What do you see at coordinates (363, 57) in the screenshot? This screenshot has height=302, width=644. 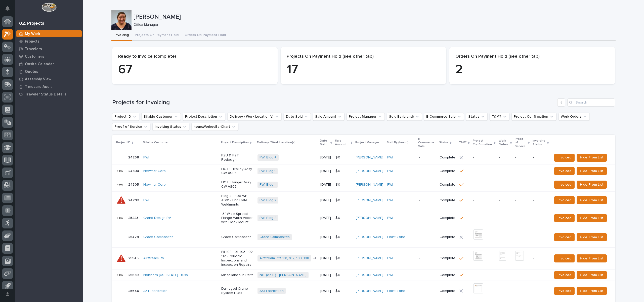 I see `p: Projects On Payment Hold (see other tab)` at bounding box center [363, 57].